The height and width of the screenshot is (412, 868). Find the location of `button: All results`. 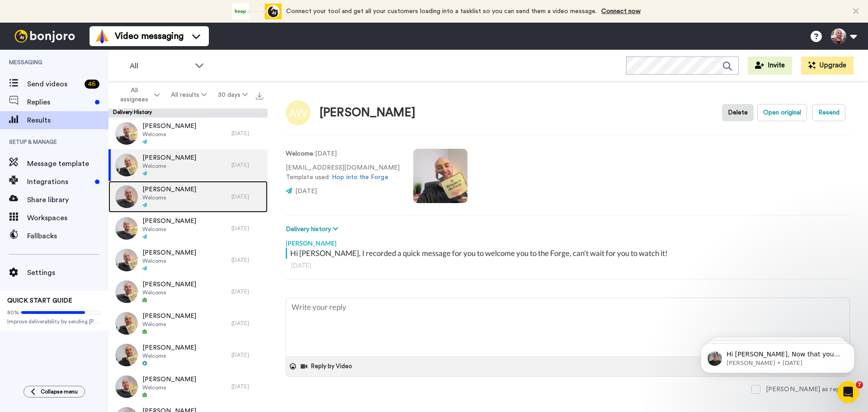

button: All results is located at coordinates (189, 96).